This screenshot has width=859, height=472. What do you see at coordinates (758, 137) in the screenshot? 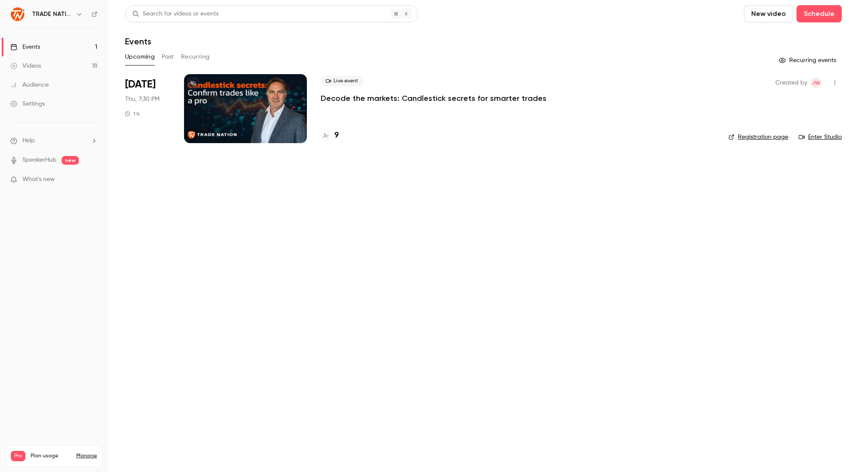
I see `a: Registration page` at bounding box center [758, 137].